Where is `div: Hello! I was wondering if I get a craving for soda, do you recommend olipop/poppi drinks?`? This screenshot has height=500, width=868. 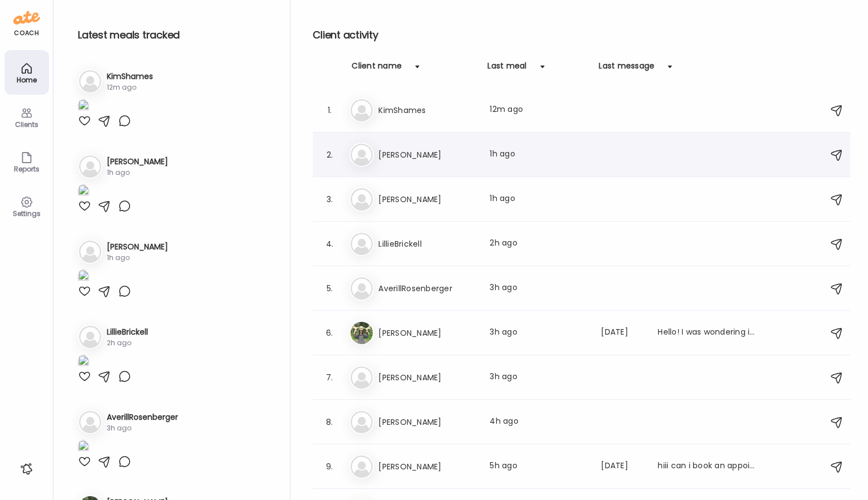 div: Hello! I was wondering if I get a craving for soda, do you recommend olipop/poppi drinks? is located at coordinates (706, 333).